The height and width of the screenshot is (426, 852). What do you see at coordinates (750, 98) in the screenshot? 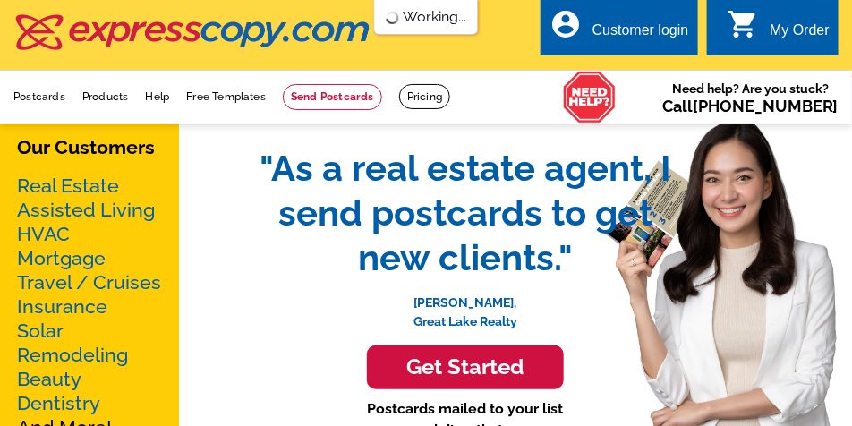
I see `span: Need help? Are you stuck?` at bounding box center [750, 98].